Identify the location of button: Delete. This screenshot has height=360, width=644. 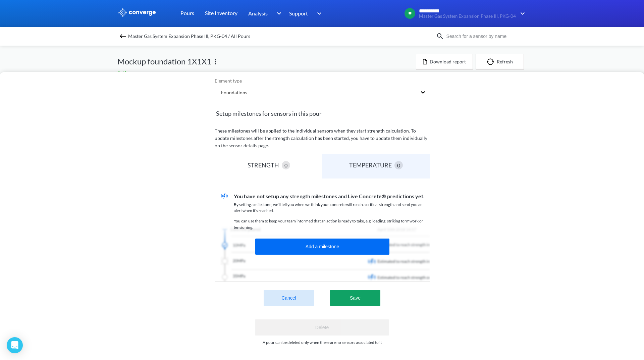
(322, 327).